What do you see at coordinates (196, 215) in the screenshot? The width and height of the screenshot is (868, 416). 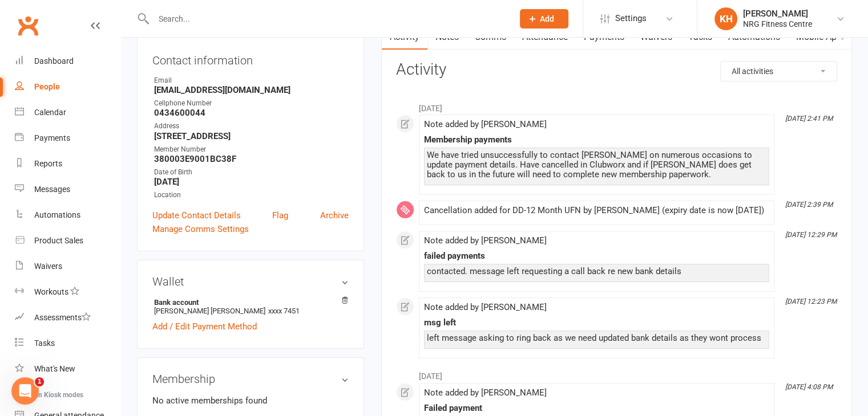 I see `a: Update Contact Details` at bounding box center [196, 215].